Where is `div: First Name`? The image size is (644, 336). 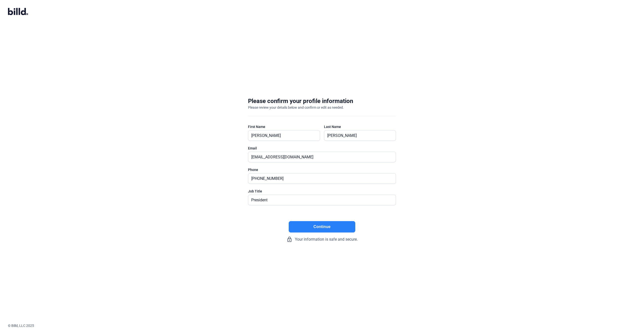 div: First Name is located at coordinates (284, 127).